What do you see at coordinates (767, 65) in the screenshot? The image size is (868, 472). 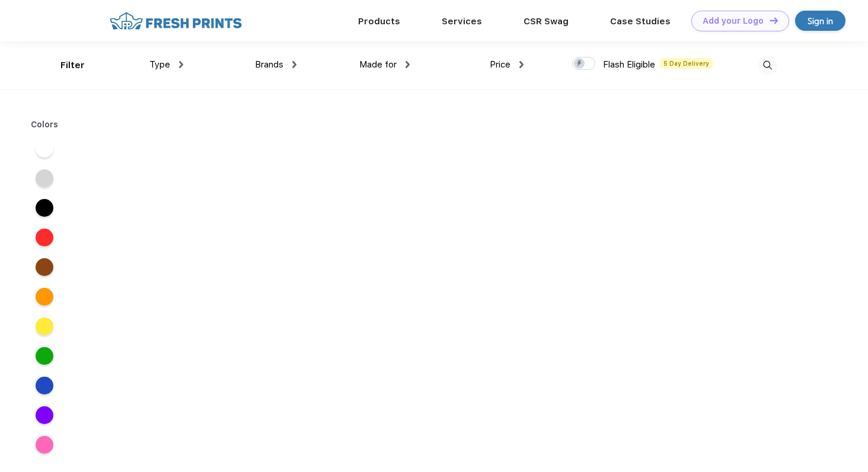 I see `img: desktop_search.svg` at bounding box center [767, 65].